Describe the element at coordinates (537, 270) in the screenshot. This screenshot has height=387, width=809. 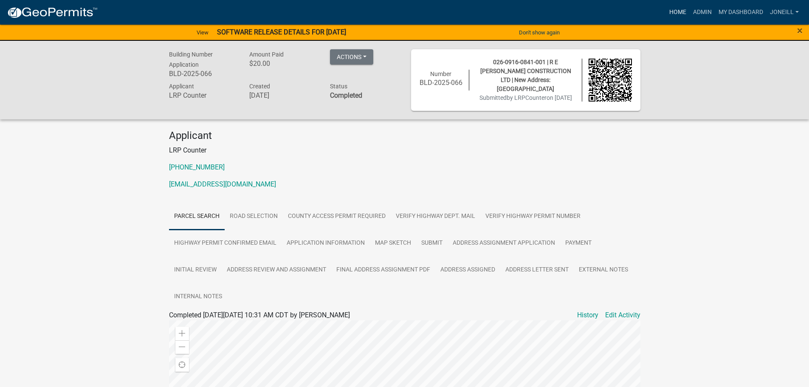
I see `a: Address Letter Sent` at that location.